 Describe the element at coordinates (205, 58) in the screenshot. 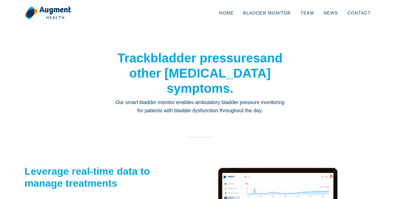

I see `strong: bladder pressures` at that location.